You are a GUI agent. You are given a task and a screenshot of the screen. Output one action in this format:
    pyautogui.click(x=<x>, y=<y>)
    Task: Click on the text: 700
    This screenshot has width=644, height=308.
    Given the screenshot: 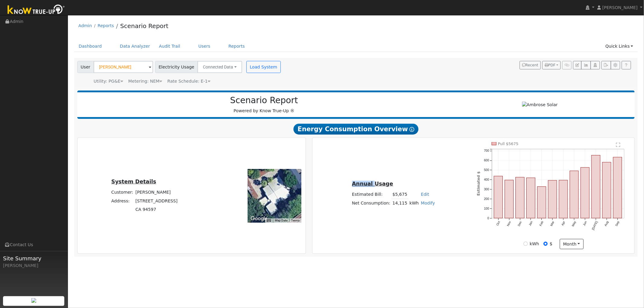 What is the action you would take?
    pyautogui.click(x=486, y=151)
    